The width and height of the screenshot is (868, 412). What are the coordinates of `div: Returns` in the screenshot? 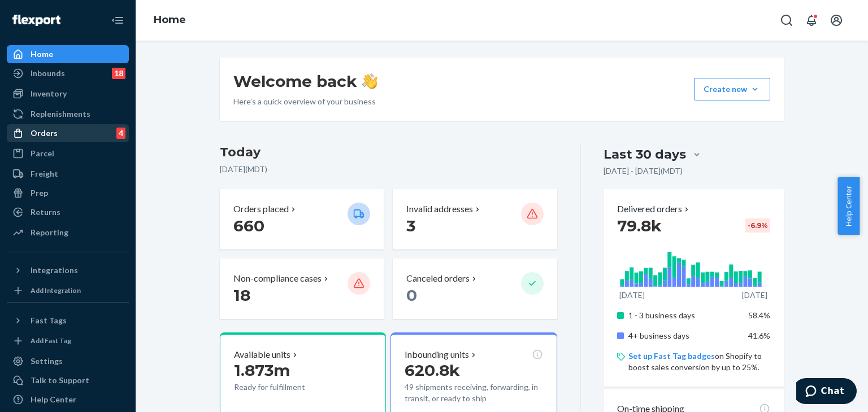 It's located at (45, 212).